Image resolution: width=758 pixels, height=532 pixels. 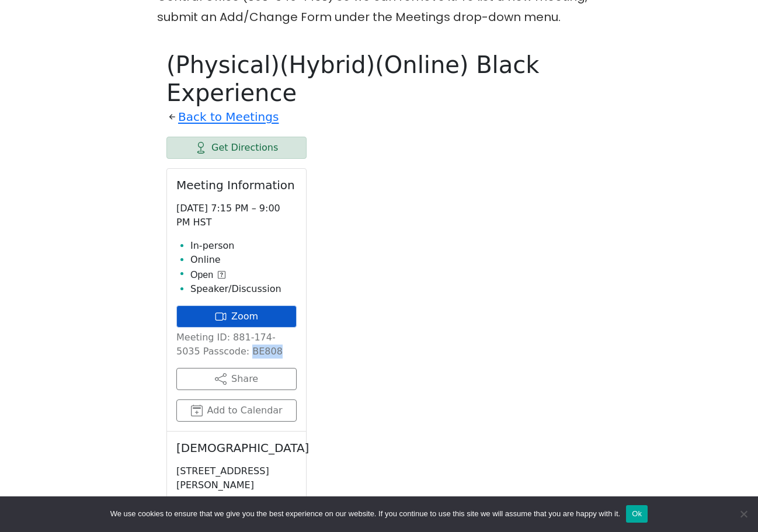 I want to click on a: Back to Meetings, so click(x=228, y=117).